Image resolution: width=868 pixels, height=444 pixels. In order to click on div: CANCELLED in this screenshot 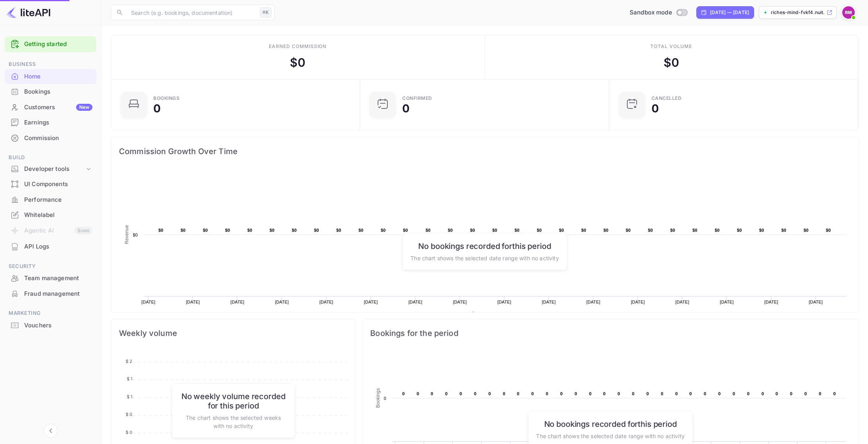, I will do `click(667, 98)`.